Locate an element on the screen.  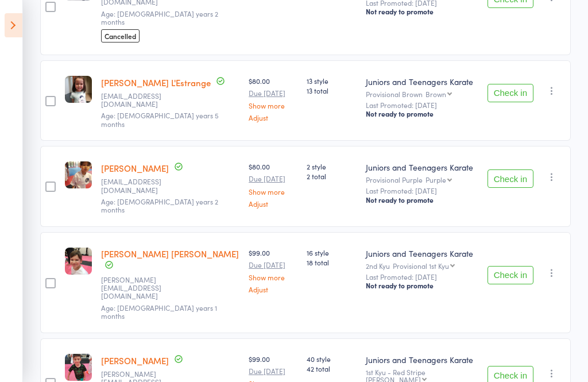
span: 2 style is located at coordinates (332, 166).